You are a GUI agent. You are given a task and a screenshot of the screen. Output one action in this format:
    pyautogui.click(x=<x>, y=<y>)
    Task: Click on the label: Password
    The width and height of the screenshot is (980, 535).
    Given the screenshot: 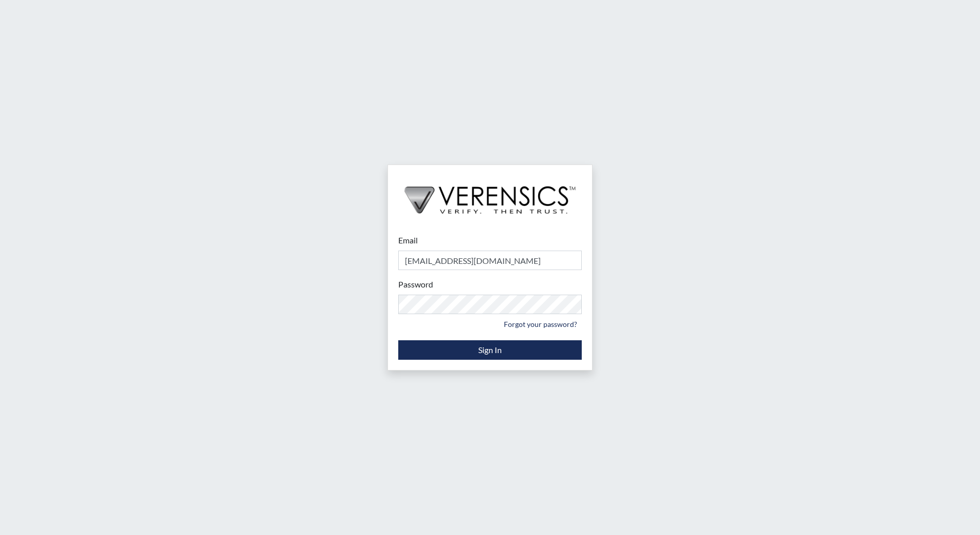 What is the action you would take?
    pyautogui.click(x=416, y=285)
    